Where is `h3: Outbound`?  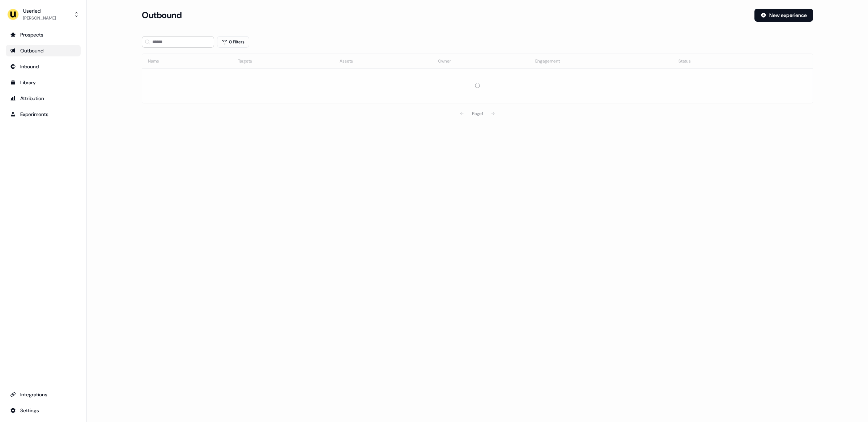 h3: Outbound is located at coordinates (162, 15).